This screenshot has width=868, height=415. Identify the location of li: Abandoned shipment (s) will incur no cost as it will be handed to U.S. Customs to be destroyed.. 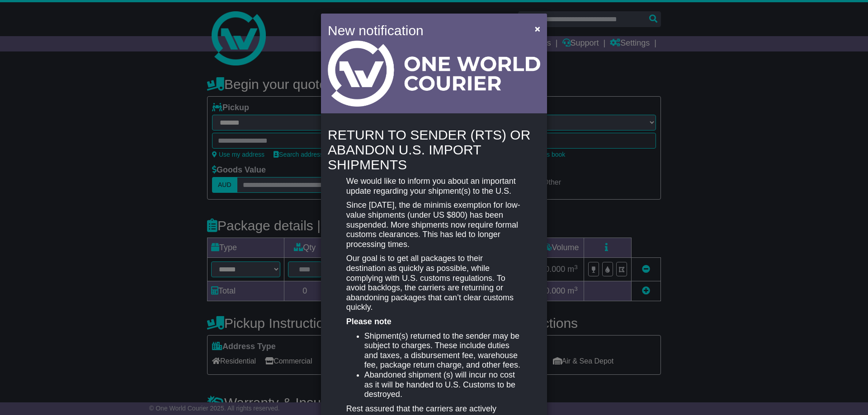
(443, 385).